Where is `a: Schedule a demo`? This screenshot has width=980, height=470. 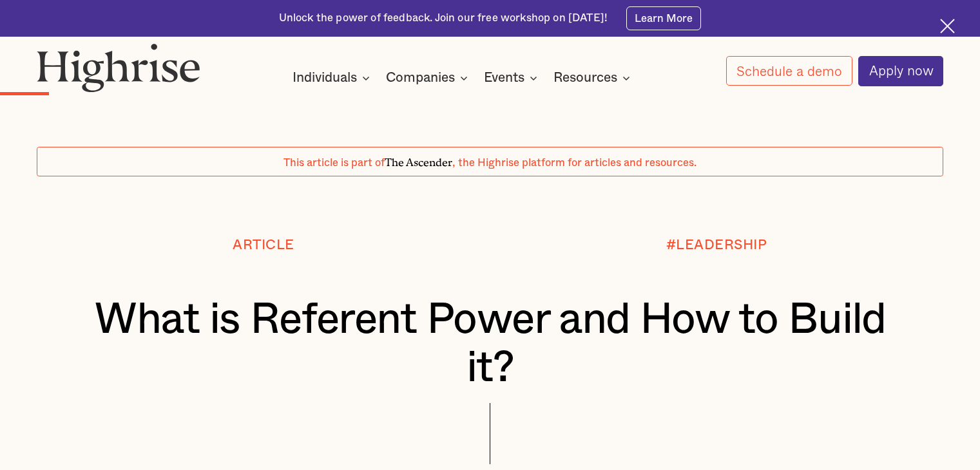 a: Schedule a demo is located at coordinates (789, 70).